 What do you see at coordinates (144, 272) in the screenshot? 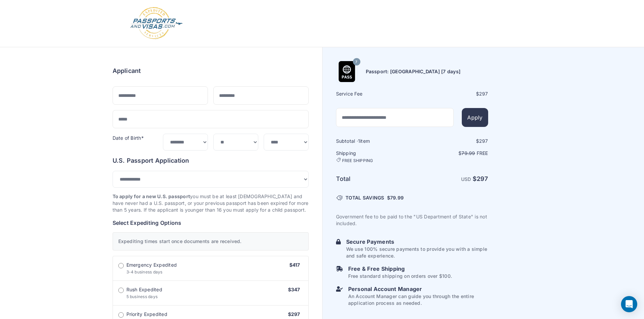
I see `span: 3-4 business days` at bounding box center [144, 272].